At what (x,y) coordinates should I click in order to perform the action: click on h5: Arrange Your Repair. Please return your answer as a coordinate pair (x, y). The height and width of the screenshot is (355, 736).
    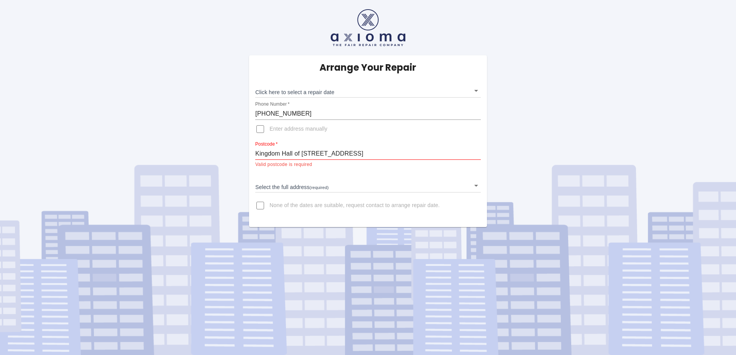
    Looking at the image, I should click on (367, 68).